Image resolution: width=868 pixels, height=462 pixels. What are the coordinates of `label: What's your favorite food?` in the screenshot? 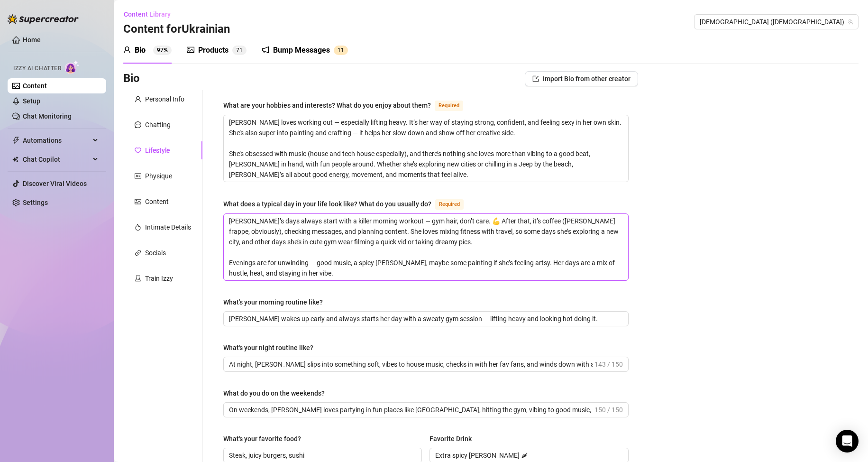 It's located at (265, 439).